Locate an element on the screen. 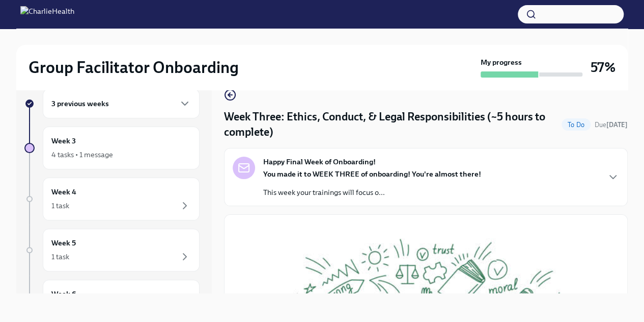 The height and width of the screenshot is (322, 644). h6: Week 3 is located at coordinates (64, 141).